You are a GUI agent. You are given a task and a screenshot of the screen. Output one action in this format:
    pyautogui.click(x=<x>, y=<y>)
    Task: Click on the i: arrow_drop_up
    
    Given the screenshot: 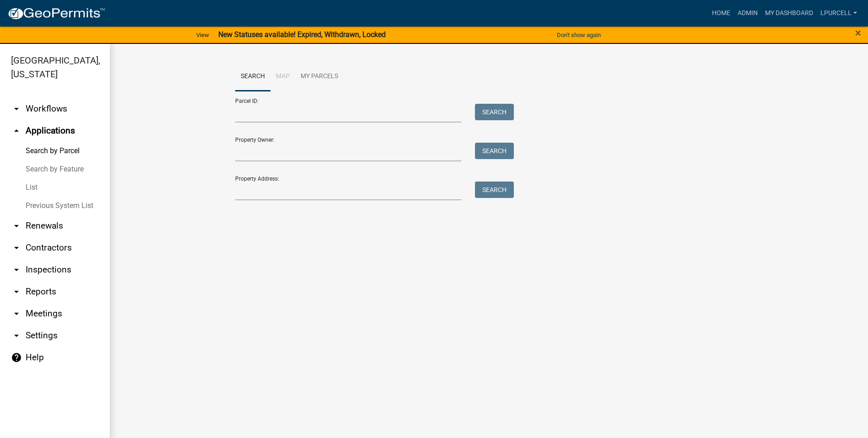 What is the action you would take?
    pyautogui.click(x=17, y=130)
    